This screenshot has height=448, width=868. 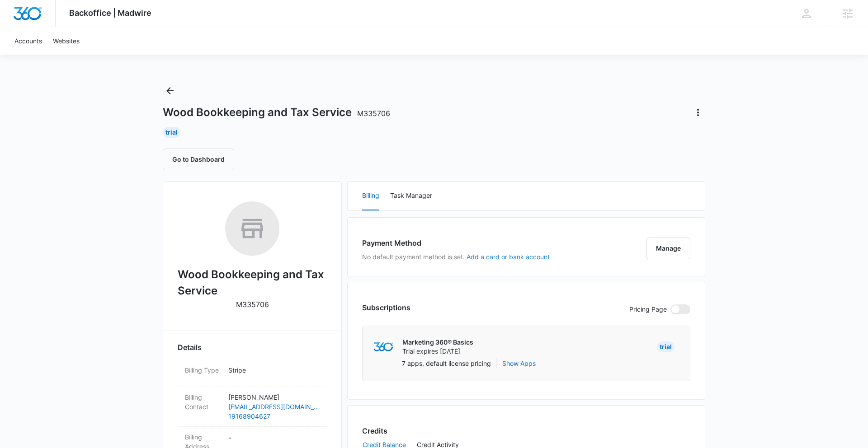 I want to click on span: M335706, so click(x=373, y=113).